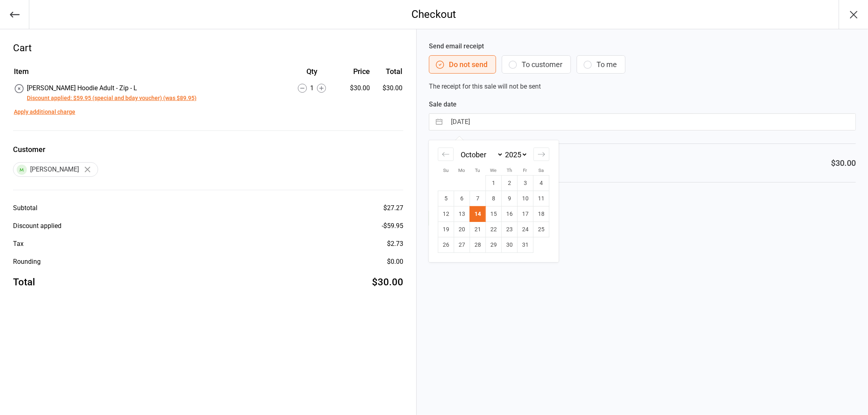  Describe the element at coordinates (493, 183) in the screenshot. I see `td: Wednesday, October 1, 2025` at that location.